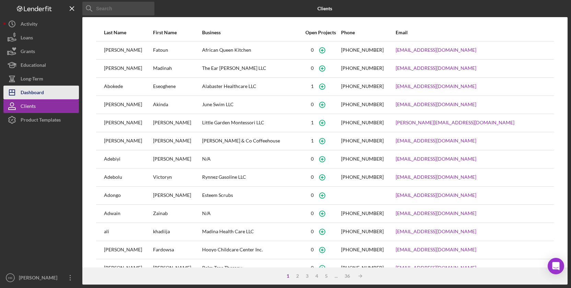  I want to click on text: HK, so click(10, 278).